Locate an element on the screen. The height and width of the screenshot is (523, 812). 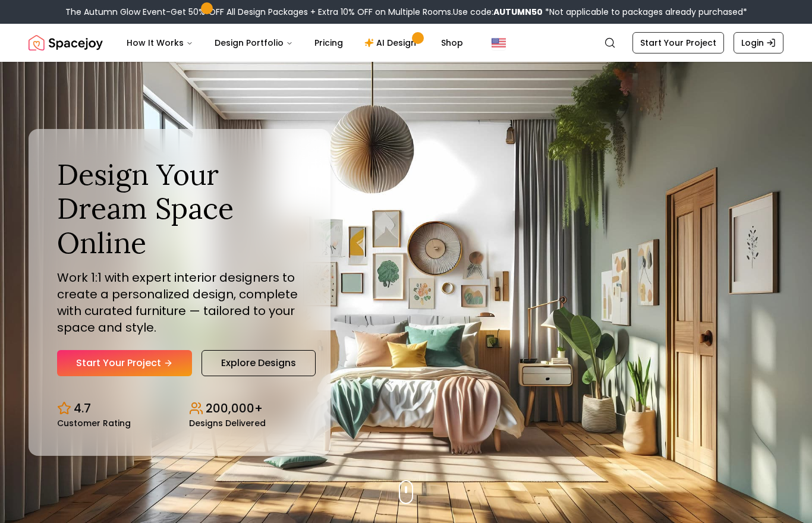
a: Login is located at coordinates (758, 43).